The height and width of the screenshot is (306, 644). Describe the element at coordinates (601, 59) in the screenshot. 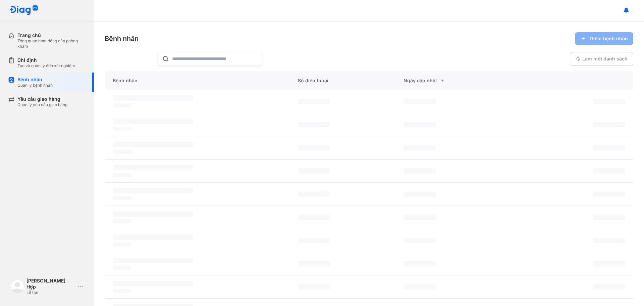

I see `button: Làm mới danh sách` at that location.